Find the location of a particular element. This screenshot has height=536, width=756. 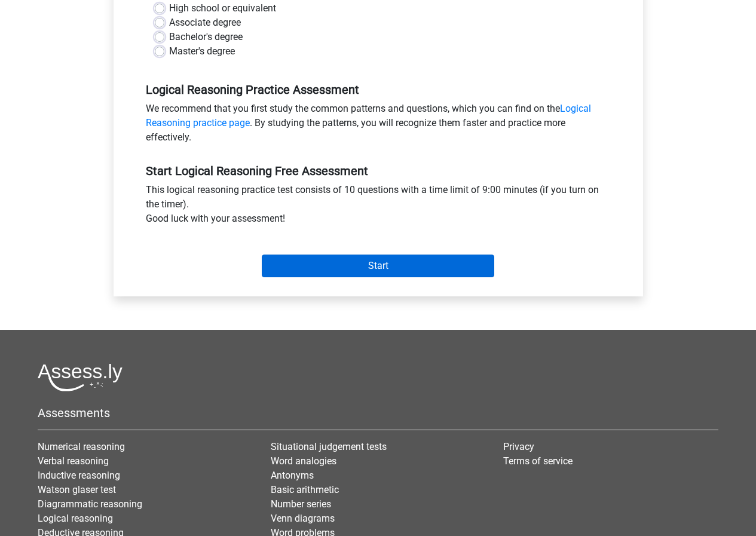

a: Word analogies is located at coordinates (304, 461).